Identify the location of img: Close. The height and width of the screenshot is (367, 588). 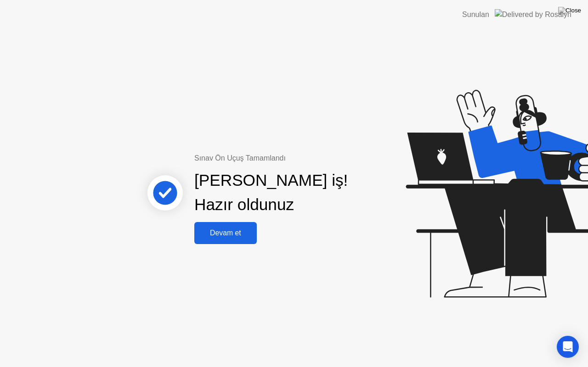
(570, 10).